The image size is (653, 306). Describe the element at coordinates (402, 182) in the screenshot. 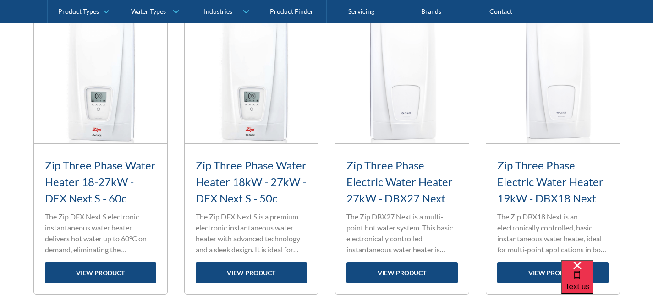

I see `h3: Zip Three Phase Electric Water Heater 27kW - DBX27 Next` at that location.